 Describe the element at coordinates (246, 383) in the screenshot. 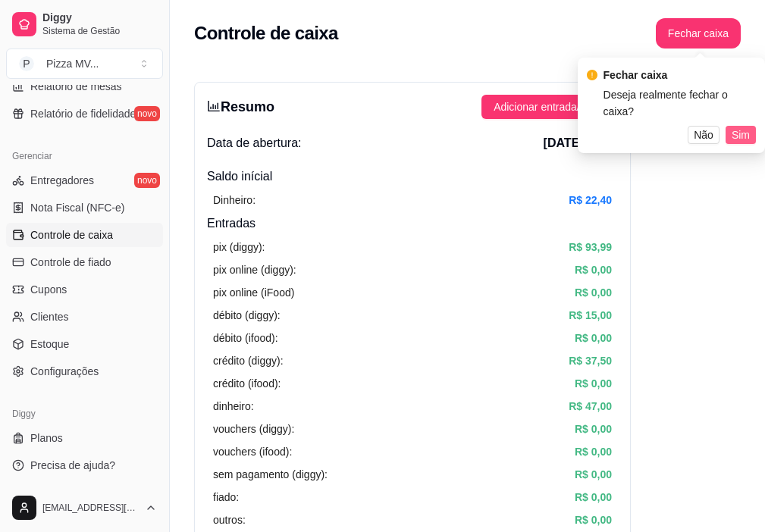

I see `article: crédito (ifood):` at that location.